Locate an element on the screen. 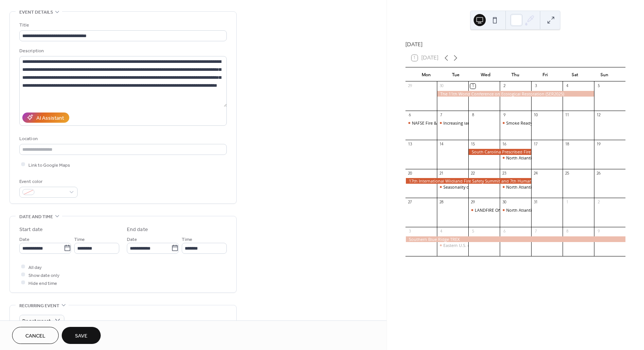 The image size is (644, 350). span: Cancel is located at coordinates (35, 336).